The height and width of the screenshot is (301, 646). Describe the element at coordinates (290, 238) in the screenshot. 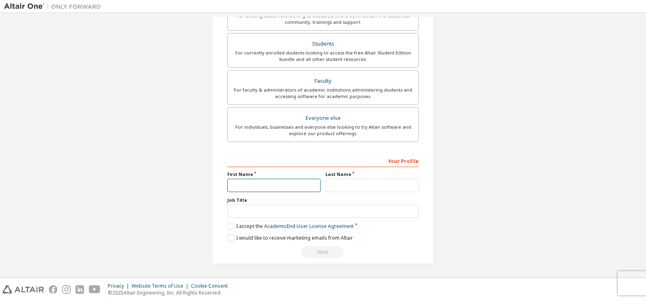

I see `label: I would like to receive marketing emails from Altair` at that location.